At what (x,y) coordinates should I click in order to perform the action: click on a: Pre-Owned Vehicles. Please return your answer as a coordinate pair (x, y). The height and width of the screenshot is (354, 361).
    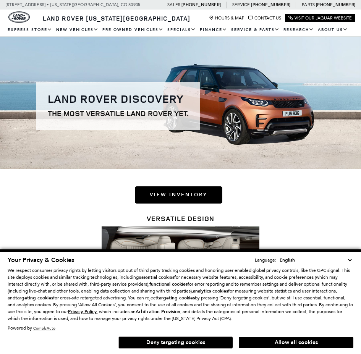
    Looking at the image, I should click on (133, 30).